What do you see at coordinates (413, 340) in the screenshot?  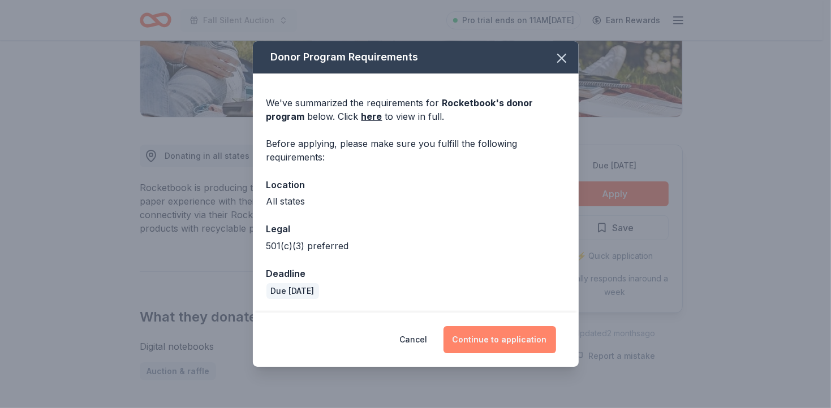 I see `button: Cancel` at bounding box center [413, 340].